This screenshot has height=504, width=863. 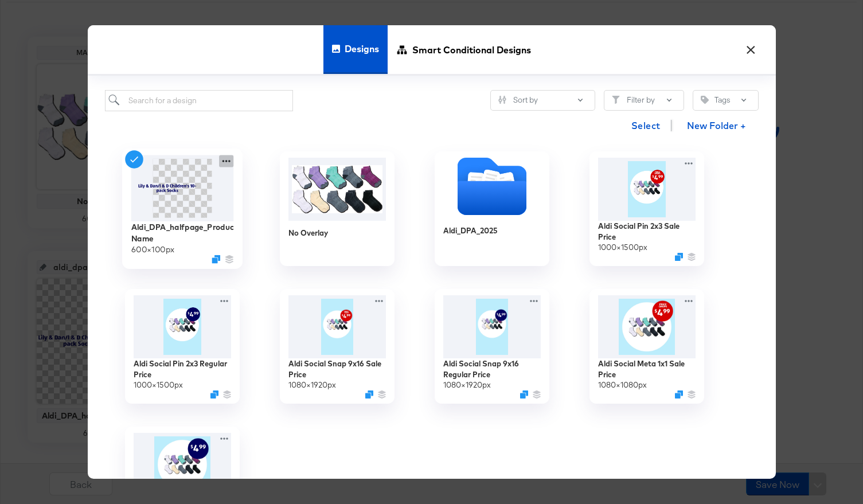 I want to click on button: SlidersSort by, so click(x=543, y=100).